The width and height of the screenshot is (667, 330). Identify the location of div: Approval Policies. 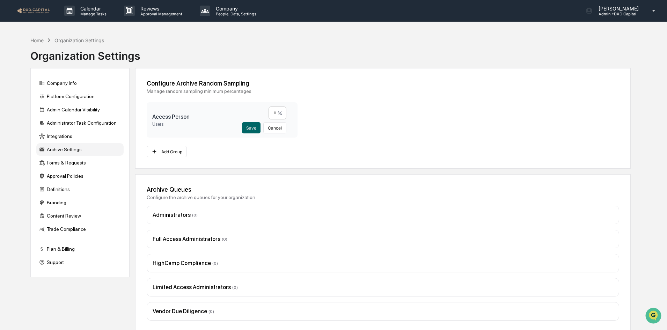
(80, 176).